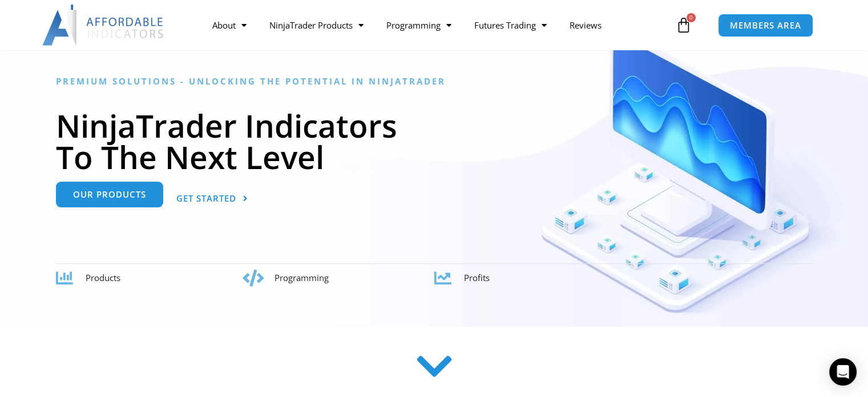  What do you see at coordinates (691, 18) in the screenshot?
I see `span: 0` at bounding box center [691, 18].